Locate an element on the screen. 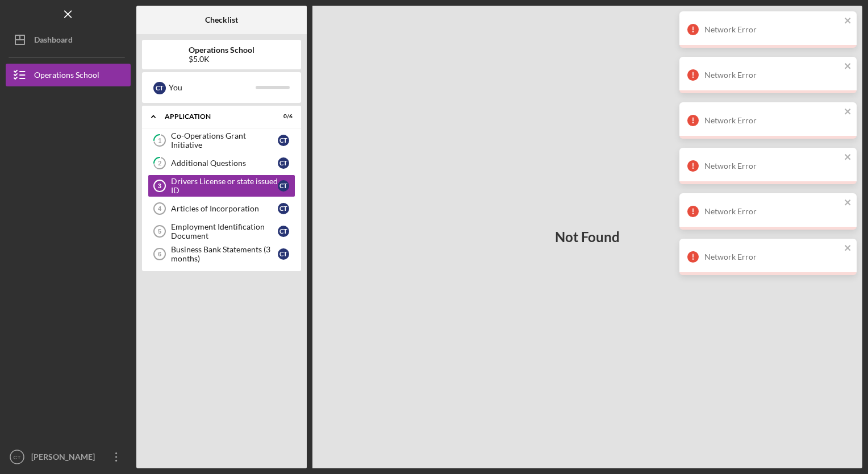 Image resolution: width=868 pixels, height=474 pixels. b: Checklist is located at coordinates (222, 20).